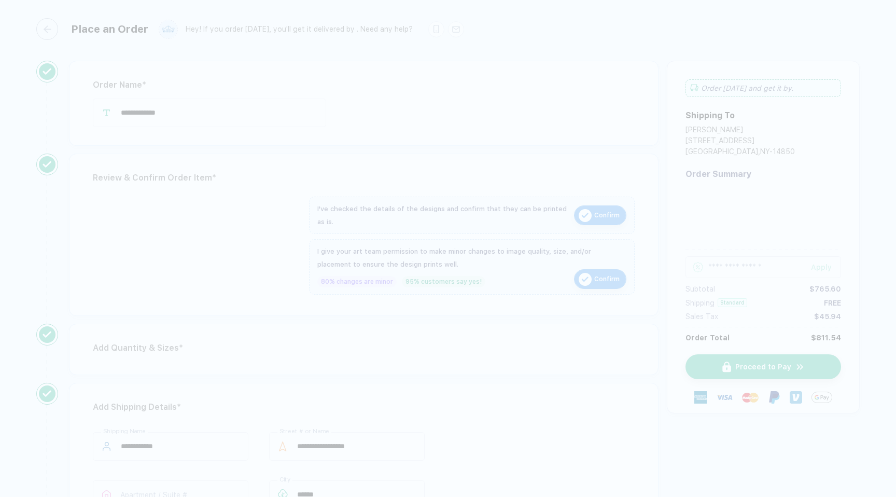 This screenshot has height=497, width=896. What do you see at coordinates (109, 29) in the screenshot?
I see `div: Place an Order` at bounding box center [109, 29].